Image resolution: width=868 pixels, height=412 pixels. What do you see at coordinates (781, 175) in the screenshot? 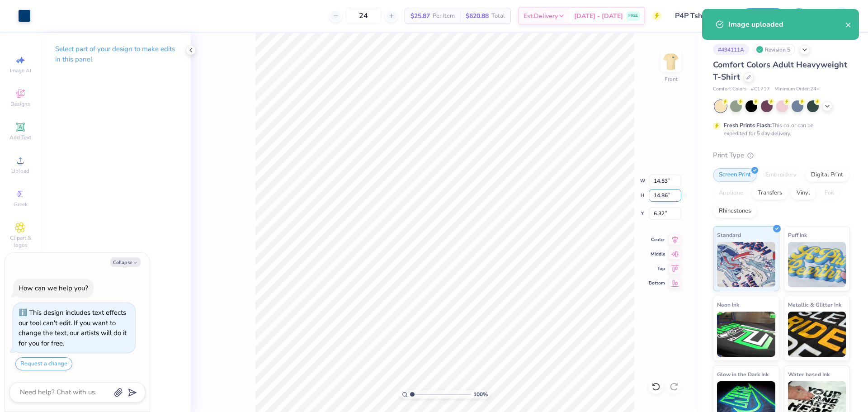
I see `div: Embroidery` at bounding box center [781, 175].